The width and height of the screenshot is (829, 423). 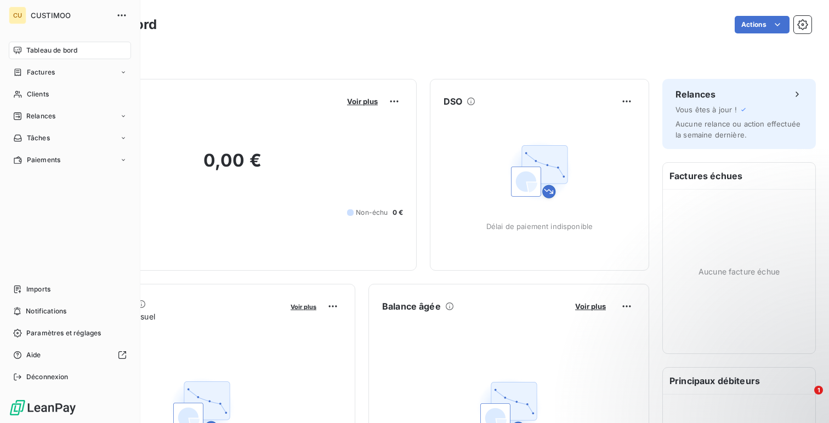 I want to click on h6: DSO, so click(x=453, y=101).